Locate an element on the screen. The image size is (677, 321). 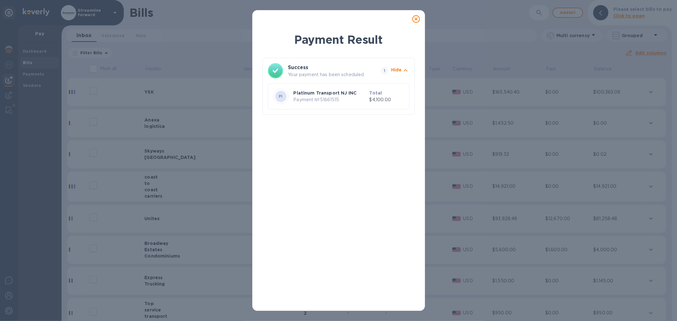
button: Hide is located at coordinates (400, 71).